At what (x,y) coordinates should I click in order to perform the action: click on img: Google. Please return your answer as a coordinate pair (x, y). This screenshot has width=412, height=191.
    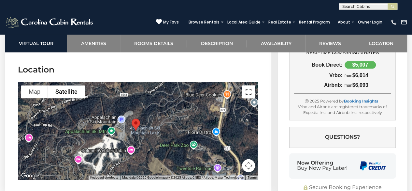
    Looking at the image, I should click on (30, 175).